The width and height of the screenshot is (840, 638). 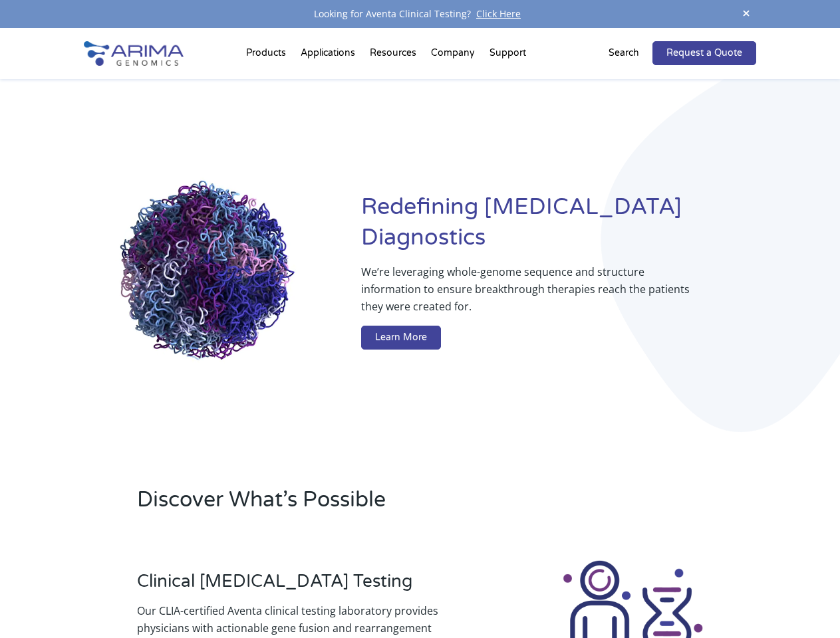 I want to click on a: Click Here, so click(x=498, y=14).